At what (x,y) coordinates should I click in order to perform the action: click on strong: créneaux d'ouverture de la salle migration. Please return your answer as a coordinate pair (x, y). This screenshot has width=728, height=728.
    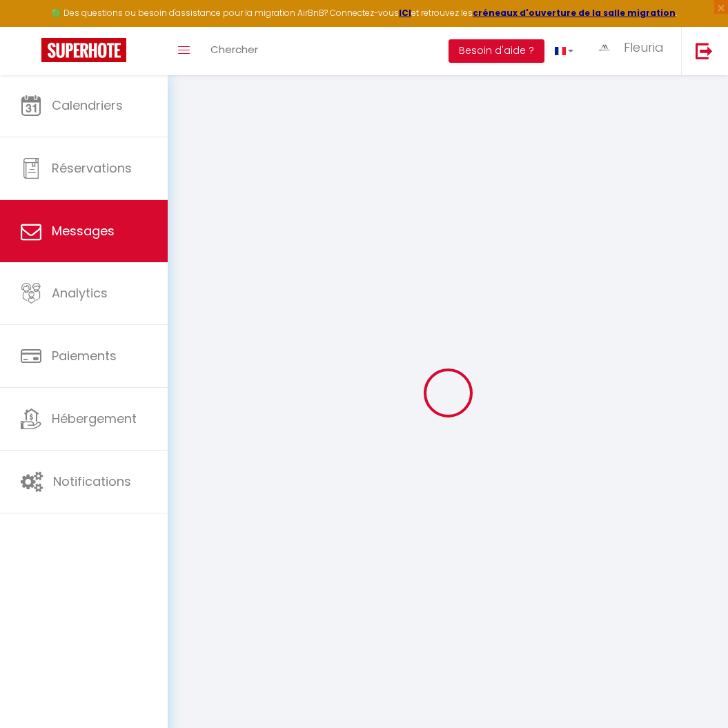
    Looking at the image, I should click on (574, 13).